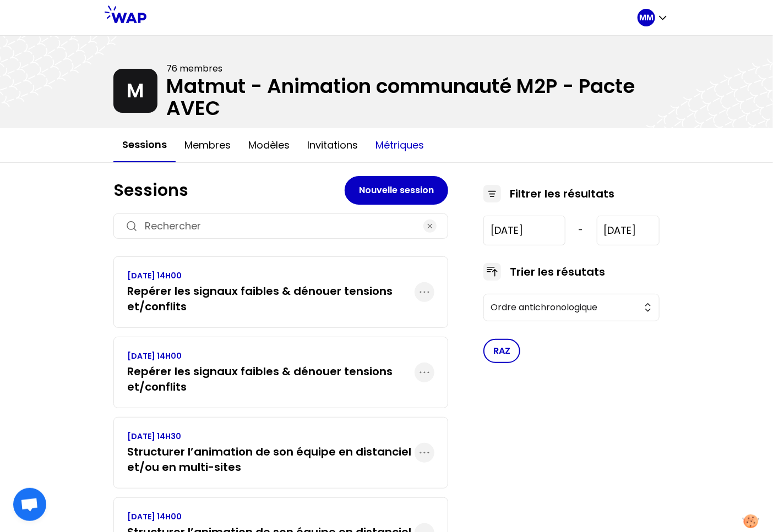  Describe the element at coordinates (501, 351) in the screenshot. I see `button: RAZ` at that location.